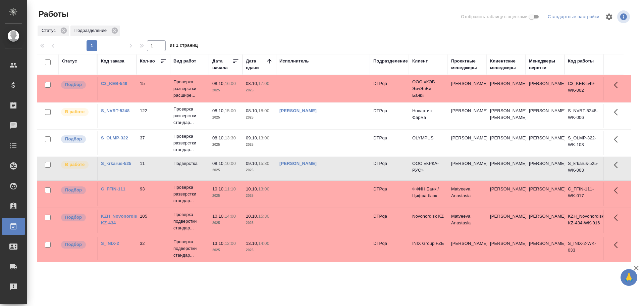  I want to click on div: Дата сдачи, so click(256, 64).